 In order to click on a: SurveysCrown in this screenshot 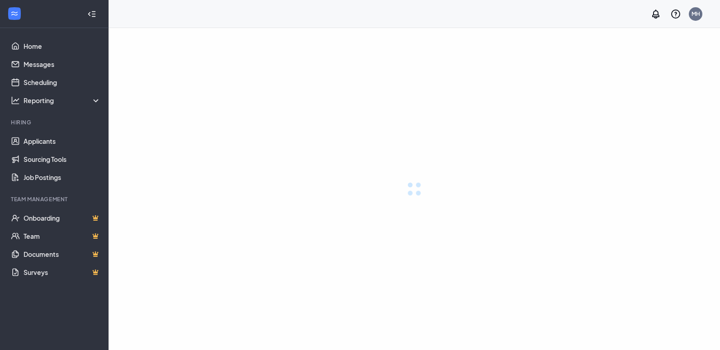, I will do `click(62, 272)`.